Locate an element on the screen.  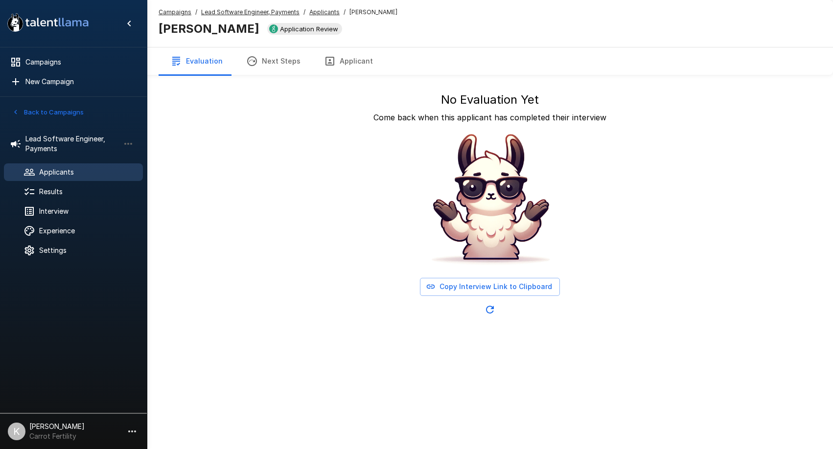
button: Updated Today - 5:20 PM is located at coordinates (490, 310).